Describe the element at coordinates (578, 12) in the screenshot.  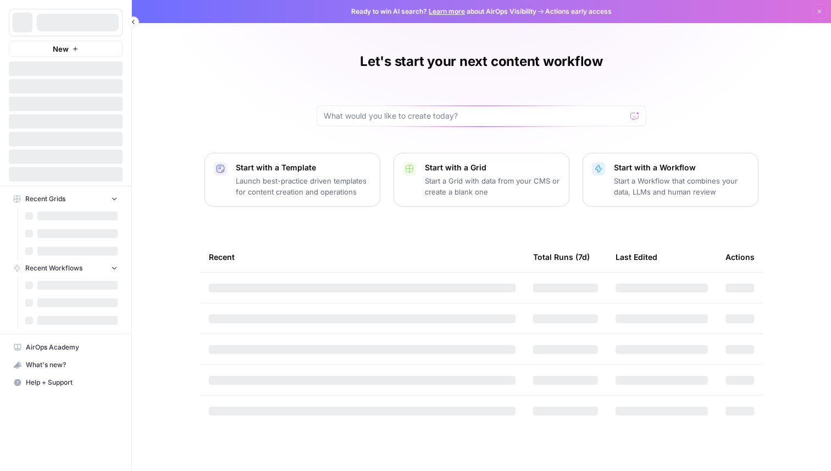
I see `span: Actions early access` at that location.